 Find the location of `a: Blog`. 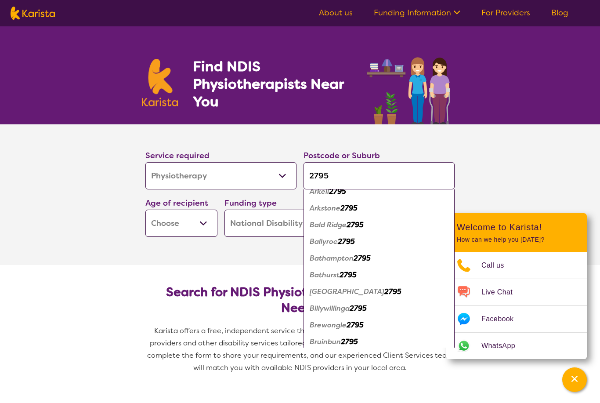

a: Blog is located at coordinates (559, 13).